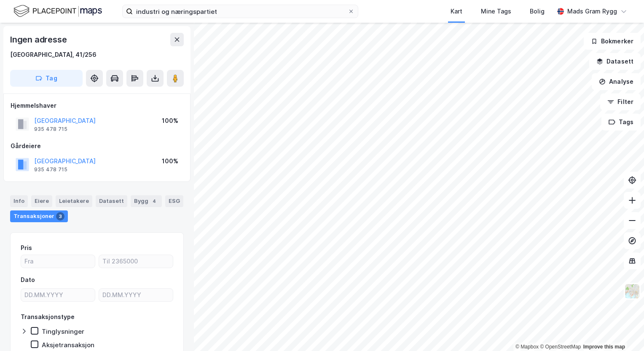 The height and width of the screenshot is (351, 644). I want to click on div: 4, so click(154, 201).